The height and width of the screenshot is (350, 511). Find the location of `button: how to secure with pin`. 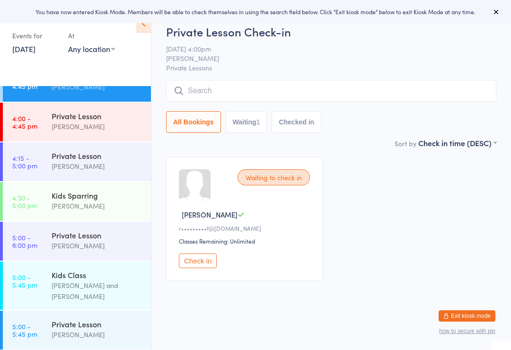

button: how to secure with pin is located at coordinates (467, 331).